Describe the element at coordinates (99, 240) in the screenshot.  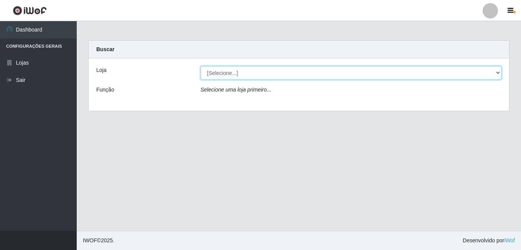
I see `span: © 2025 .` at that location.